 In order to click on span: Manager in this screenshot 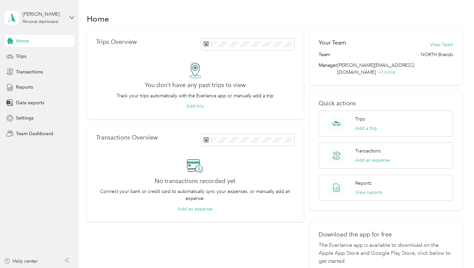, I will do `click(328, 69)`.